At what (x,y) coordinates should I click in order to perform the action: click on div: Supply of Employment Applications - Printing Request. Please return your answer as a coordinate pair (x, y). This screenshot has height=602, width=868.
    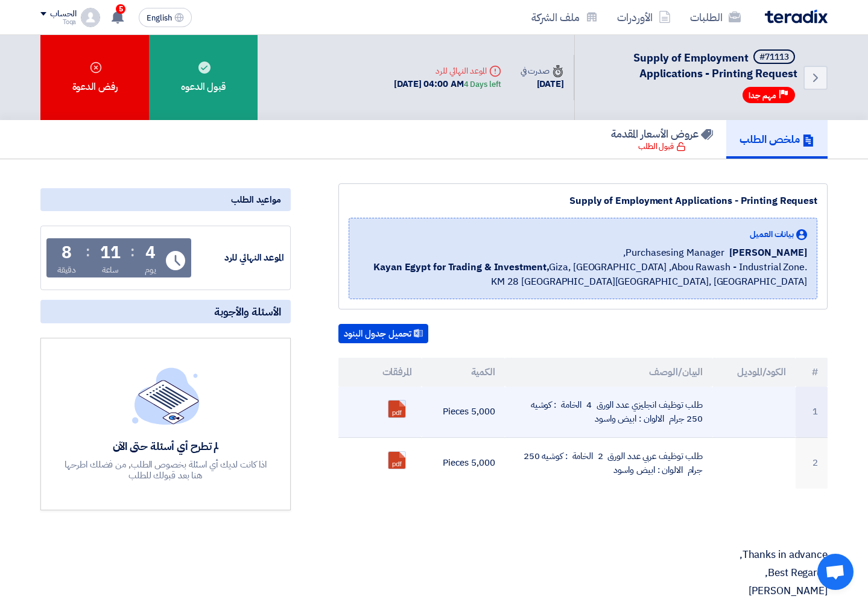
    Looking at the image, I should click on (583, 201).